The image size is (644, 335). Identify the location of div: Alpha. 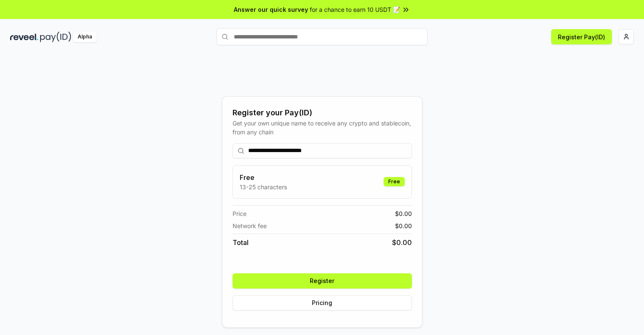
(85, 37).